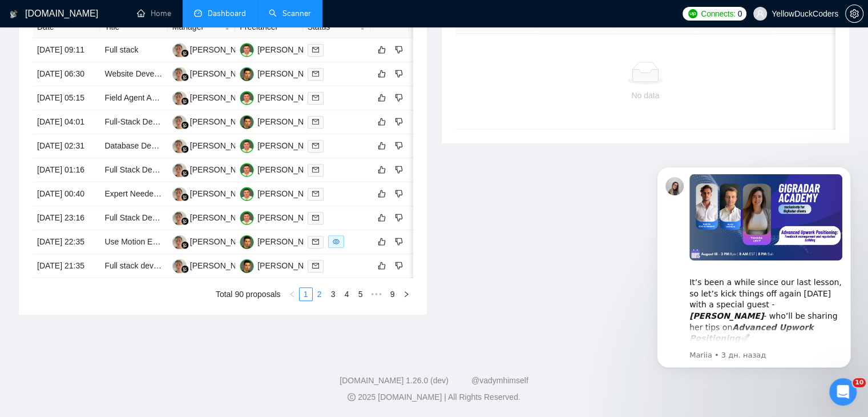  I want to click on a: 2, so click(319, 294).